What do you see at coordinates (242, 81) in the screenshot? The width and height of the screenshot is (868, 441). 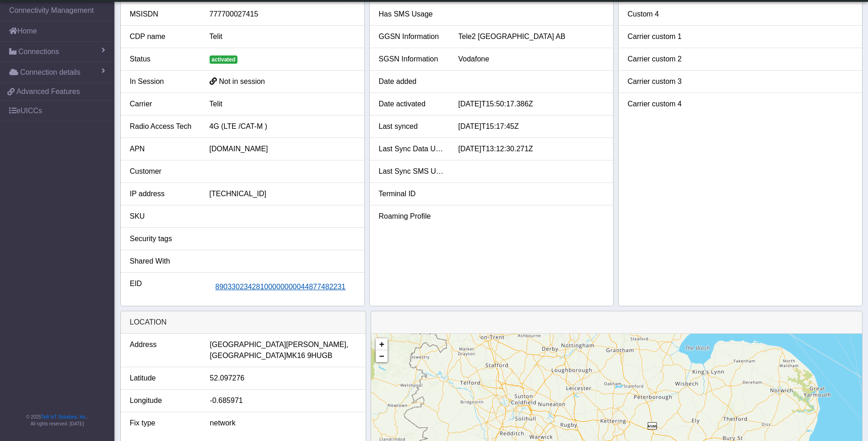 I see `span: Not in session` at bounding box center [242, 81].